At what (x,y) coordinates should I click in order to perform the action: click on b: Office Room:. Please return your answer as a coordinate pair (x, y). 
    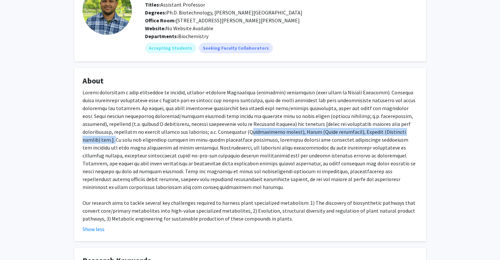
    Looking at the image, I should click on (160, 20).